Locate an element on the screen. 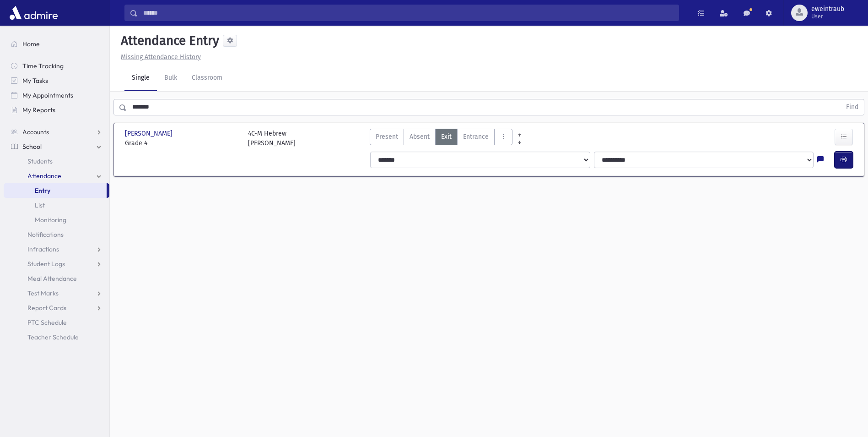 This screenshot has height=437, width=868. input: Search is located at coordinates (409, 13).